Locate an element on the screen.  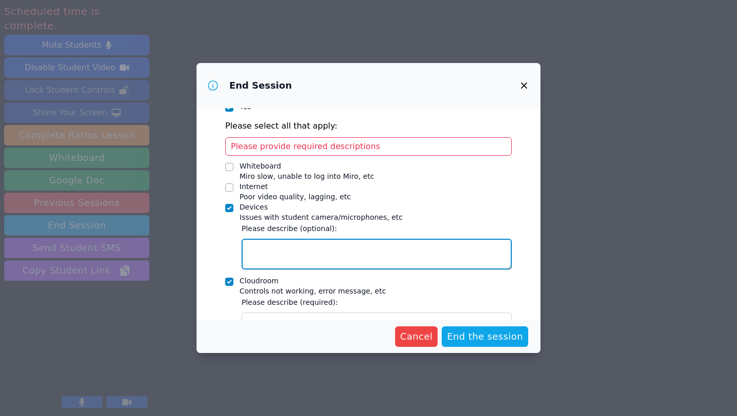
span: End the session is located at coordinates (485, 336).